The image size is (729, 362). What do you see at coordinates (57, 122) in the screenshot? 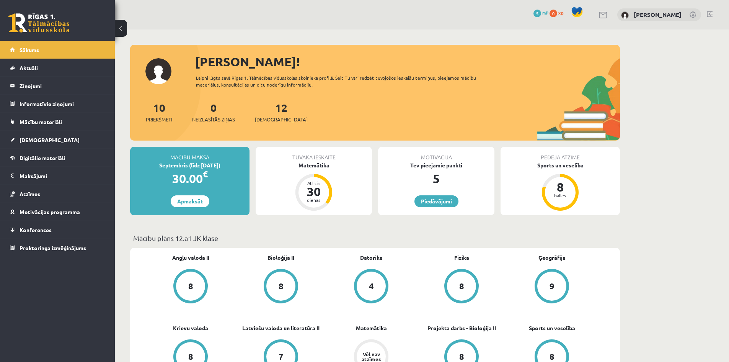
I see `a: Mācību materiāli` at bounding box center [57, 122].